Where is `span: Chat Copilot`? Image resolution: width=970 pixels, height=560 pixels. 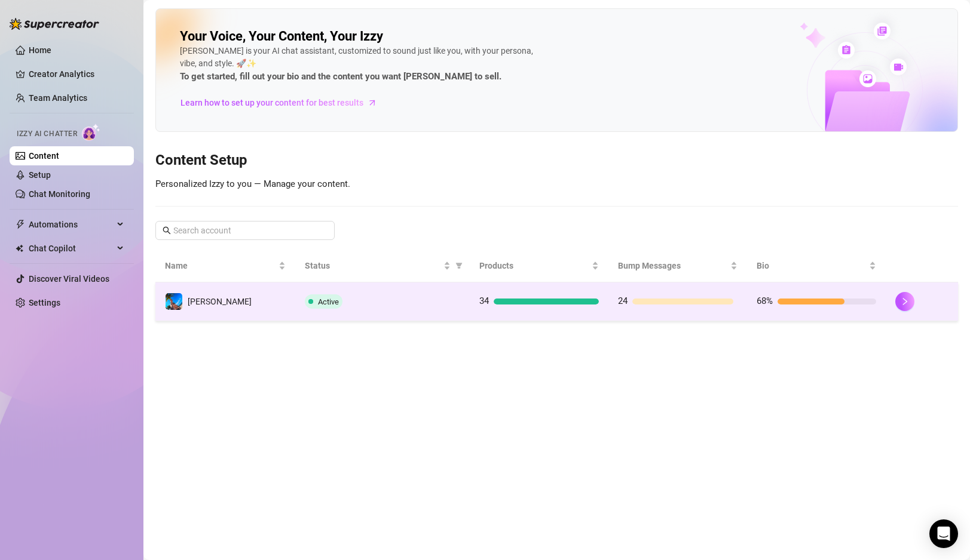 span: Chat Copilot is located at coordinates (71, 248).